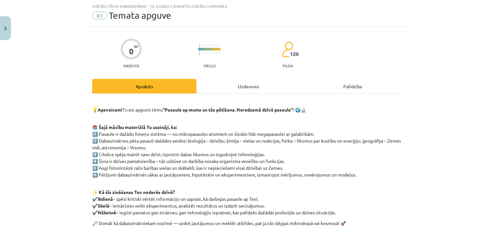 The image size is (497, 236). I want to click on p: ✔️ – spēsi kritiski vērtēt informāciju un saprast, kā darbojas pasaule ap Tevi. ✔️ – iemācīsies v..., so click(249, 199).